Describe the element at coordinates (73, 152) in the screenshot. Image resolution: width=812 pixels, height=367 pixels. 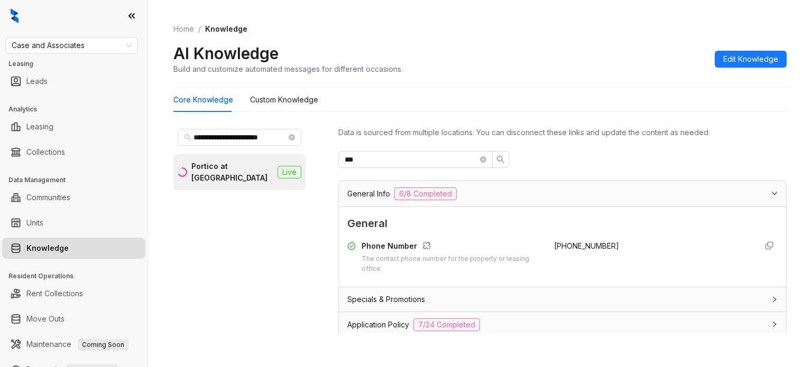
I see `li: Collections` at that location.